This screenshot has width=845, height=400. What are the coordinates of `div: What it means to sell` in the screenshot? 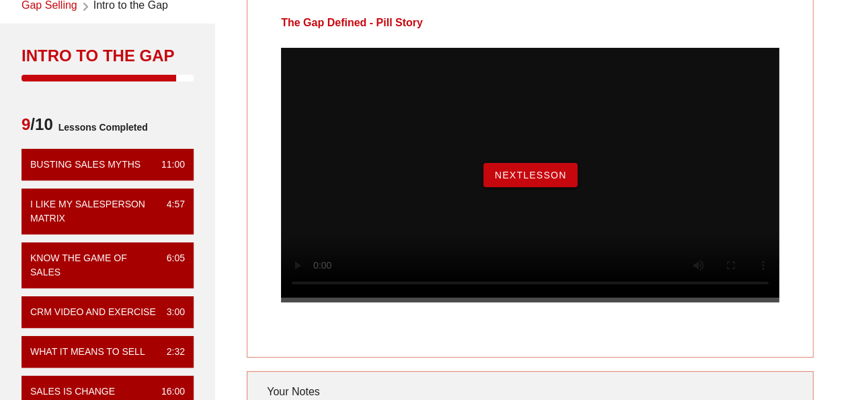 It's located at (87, 351).